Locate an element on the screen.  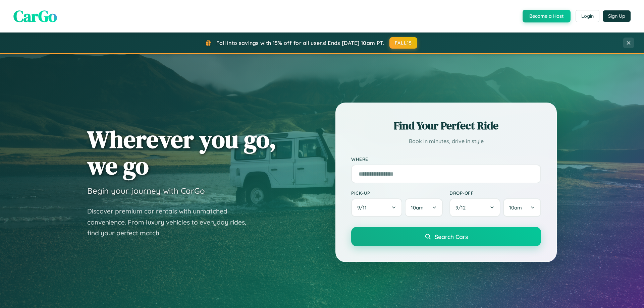
span: CarGo is located at coordinates (35, 16).